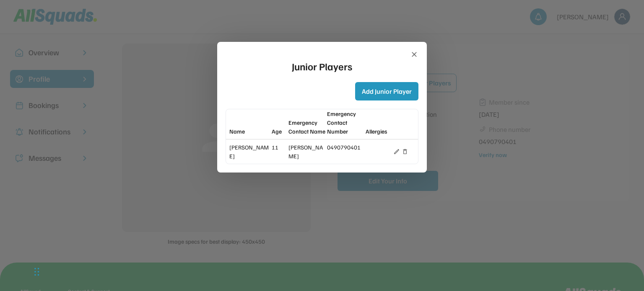 The width and height of the screenshot is (644, 291). What do you see at coordinates (378, 131) in the screenshot?
I see `div: Allergies` at bounding box center [378, 131].